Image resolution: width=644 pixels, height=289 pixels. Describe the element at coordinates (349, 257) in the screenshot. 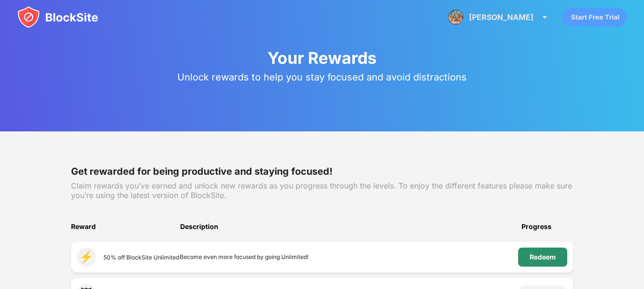

I see `div: Become even more focused by going Unlimited!` at that location.